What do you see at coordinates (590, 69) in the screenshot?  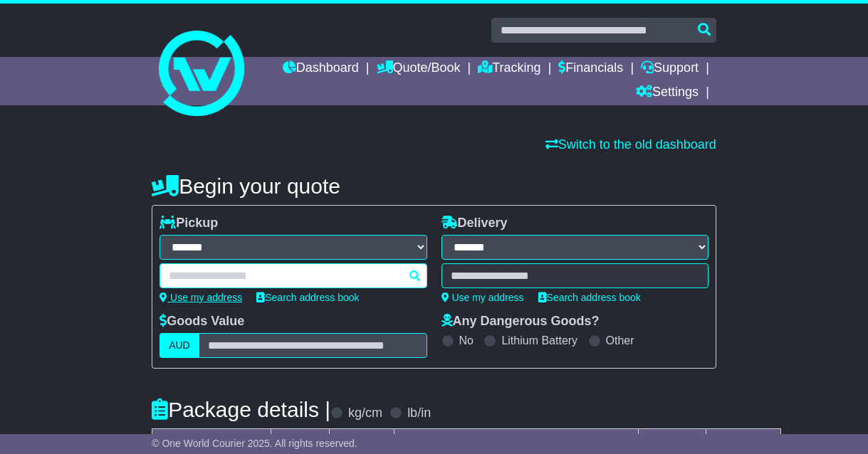 I see `a: Financials` at bounding box center [590, 69].